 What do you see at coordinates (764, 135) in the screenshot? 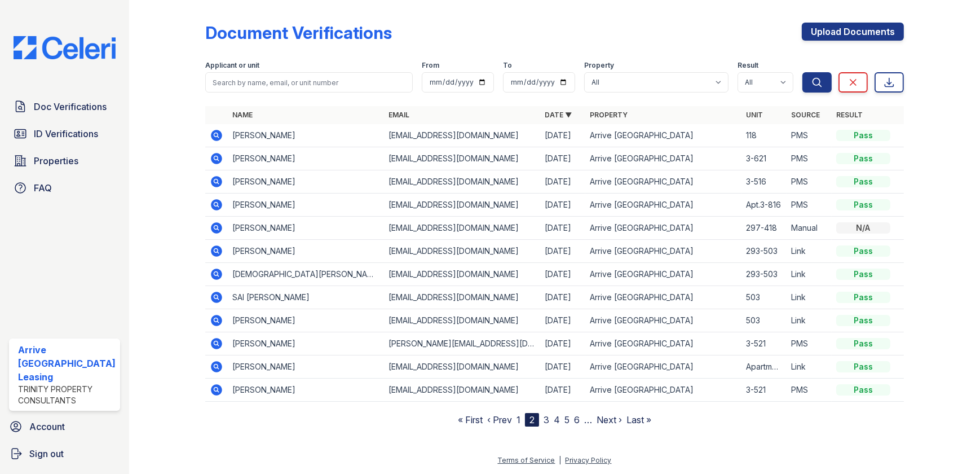
I see `td: 118` at bounding box center [764, 135].